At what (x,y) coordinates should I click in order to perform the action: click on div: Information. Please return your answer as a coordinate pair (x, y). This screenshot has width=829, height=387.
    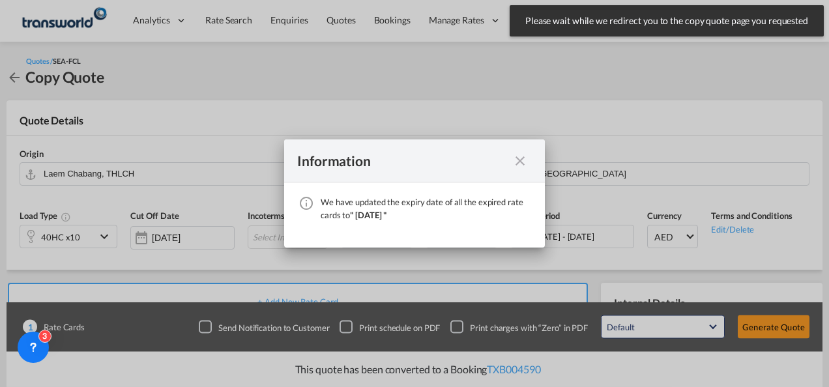
    Looking at the image, I should click on (403, 160).